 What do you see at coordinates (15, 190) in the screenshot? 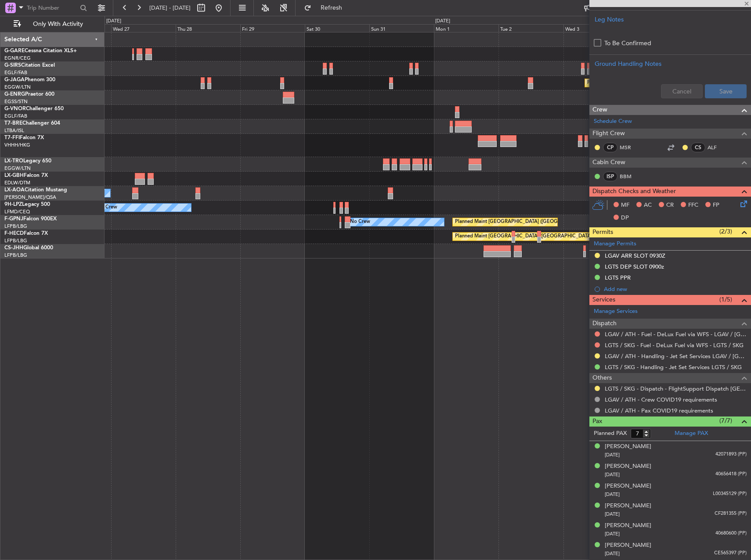
I see `span: LX-AOA` at bounding box center [15, 190].